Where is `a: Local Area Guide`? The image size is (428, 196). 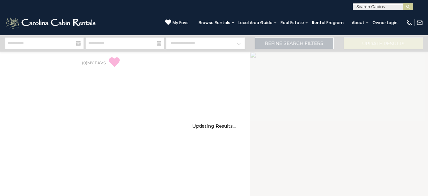 a: Local Area Guide is located at coordinates (256, 23).